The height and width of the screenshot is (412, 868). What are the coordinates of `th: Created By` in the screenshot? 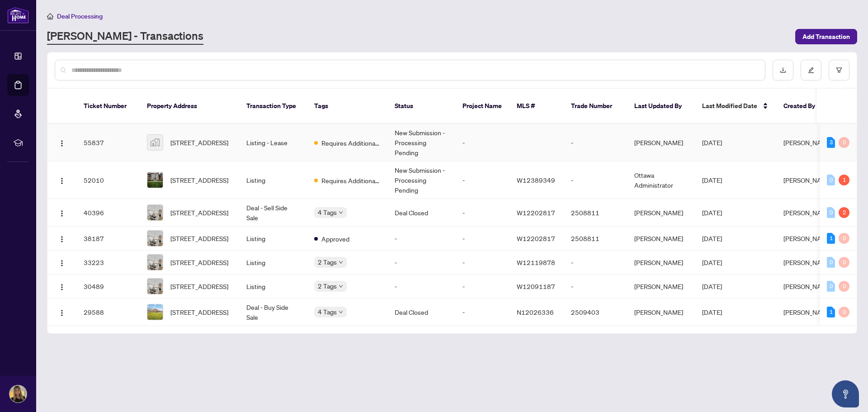 It's located at (803, 106).